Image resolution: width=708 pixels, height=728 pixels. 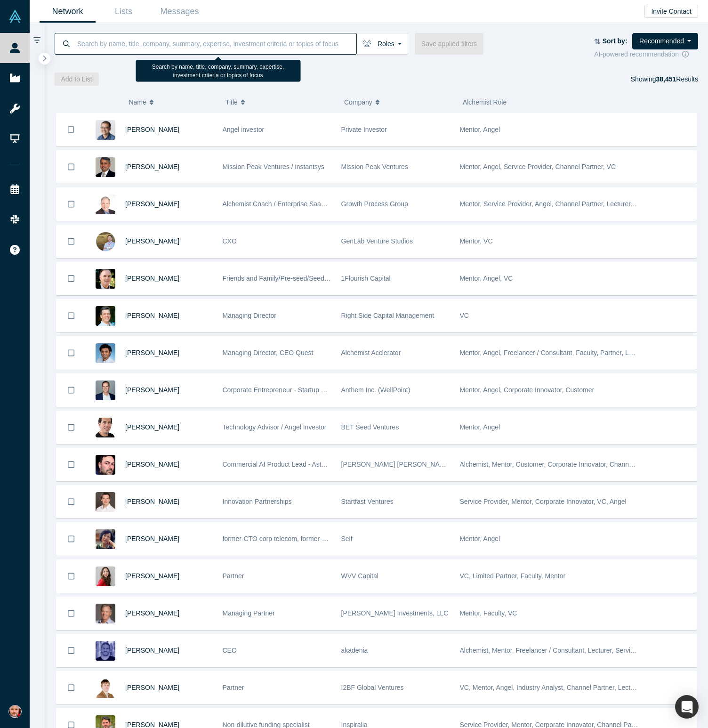 What do you see at coordinates (398, 102) in the screenshot?
I see `button: Company` at bounding box center [398, 102].